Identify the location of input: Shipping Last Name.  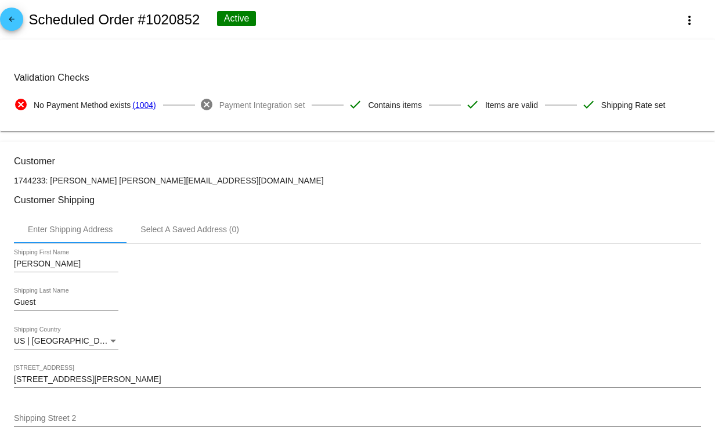
(66, 302).